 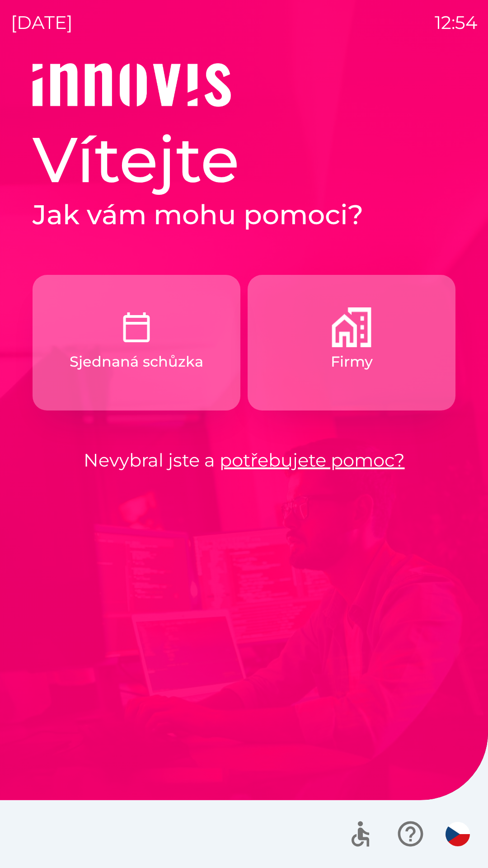 What do you see at coordinates (244, 460) in the screenshot?
I see `p: Nevybral jste a` at bounding box center [244, 460].